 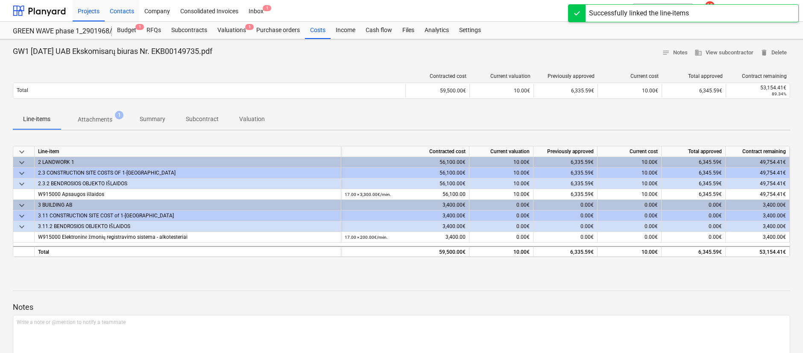 I want to click on p: Summary, so click(x=153, y=119).